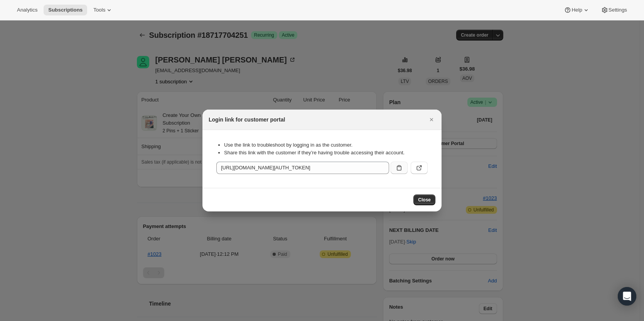 The width and height of the screenshot is (644, 321). Describe the element at coordinates (326, 153) in the screenshot. I see `li: Share this link with the customer if they’re having trouble accessing their account.` at that location.